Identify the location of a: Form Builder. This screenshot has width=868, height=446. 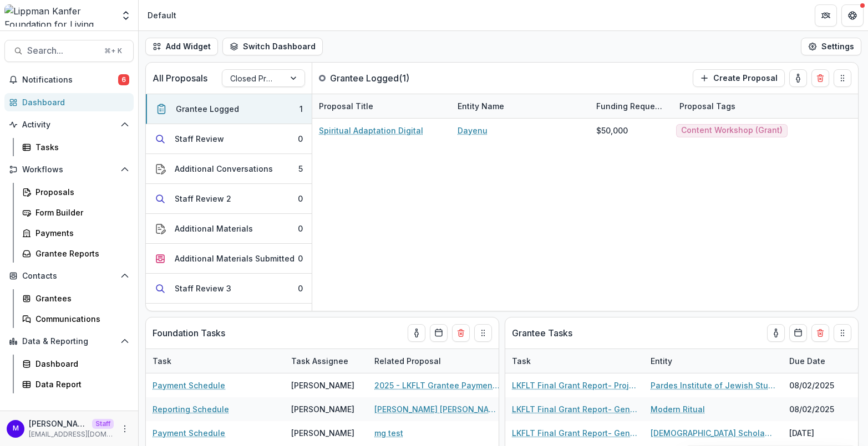
(75, 212).